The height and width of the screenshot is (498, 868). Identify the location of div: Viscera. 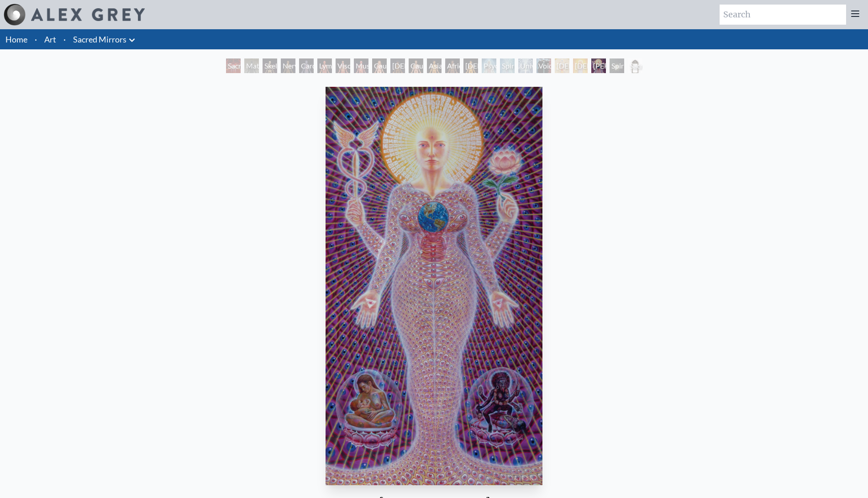
(343, 66).